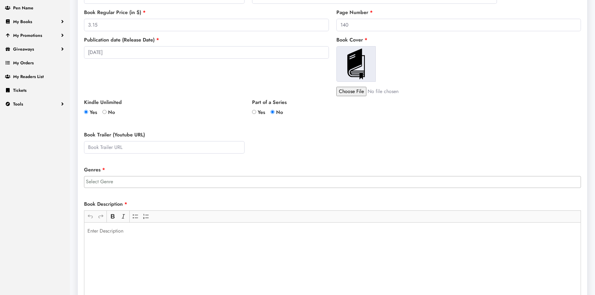 This screenshot has width=595, height=295. Describe the element at coordinates (23, 8) in the screenshot. I see `span: Pen Name` at that location.